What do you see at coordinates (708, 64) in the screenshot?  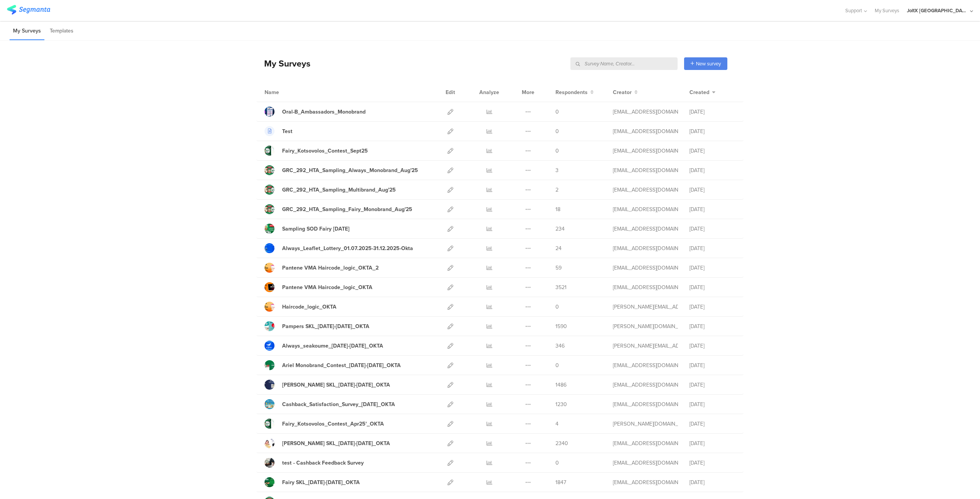 I see `span: New survey` at bounding box center [708, 64].